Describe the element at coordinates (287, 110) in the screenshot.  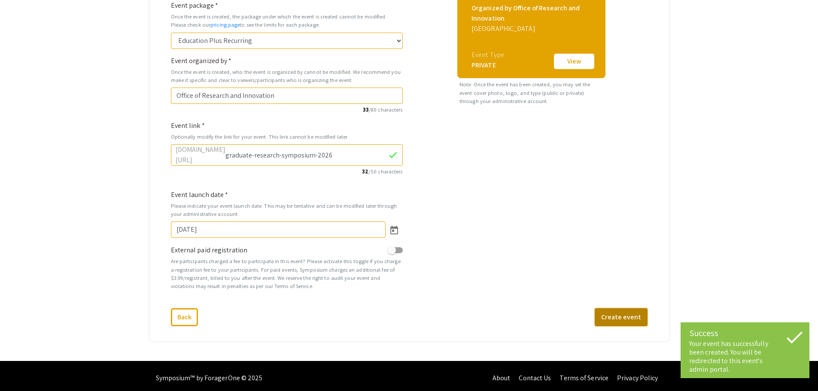
I see `small: /80 characters` at that location.